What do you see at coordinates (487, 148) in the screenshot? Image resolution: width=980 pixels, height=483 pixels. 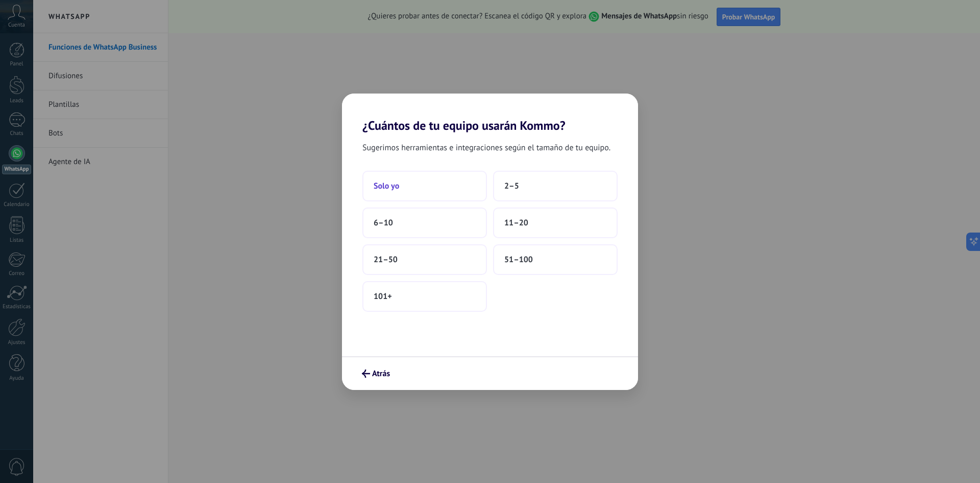 I see `span: Sugerimos herramientas e integraciones según el tamaño de tu equipo.` at bounding box center [487, 148].